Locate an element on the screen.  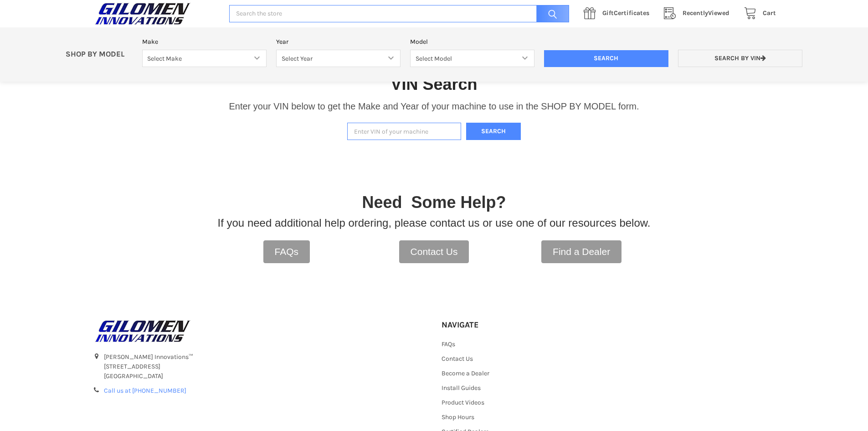
p: If you need additional help ordering, please contact us or use one of our resources below. is located at coordinates (434, 223).